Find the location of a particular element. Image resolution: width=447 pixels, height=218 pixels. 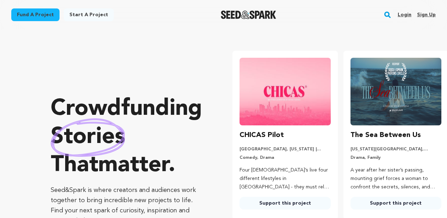

p: Comedy, Drama is located at coordinates (285, 158).